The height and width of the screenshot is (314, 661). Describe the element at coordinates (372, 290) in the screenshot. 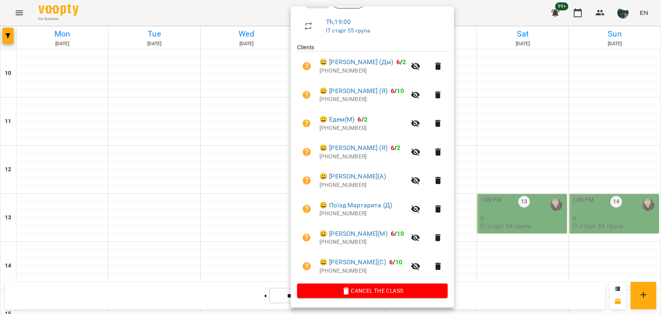

I see `span: Cancel the class` at that location.